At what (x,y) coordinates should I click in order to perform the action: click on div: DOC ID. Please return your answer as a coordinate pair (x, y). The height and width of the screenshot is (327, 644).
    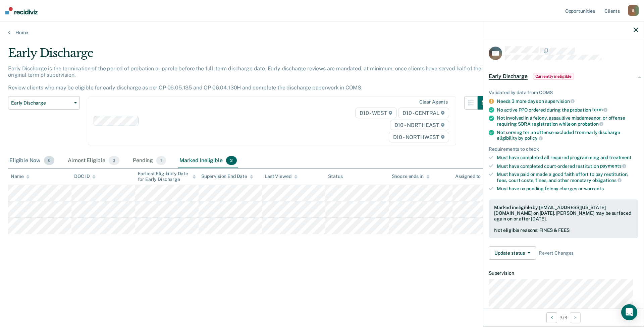
    Looking at the image, I should click on (85, 176).